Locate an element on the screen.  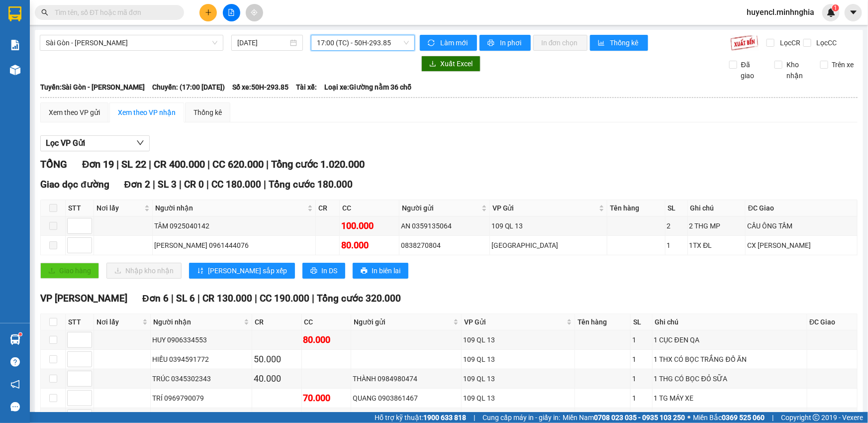
button: syncLàm mới is located at coordinates (449, 43).